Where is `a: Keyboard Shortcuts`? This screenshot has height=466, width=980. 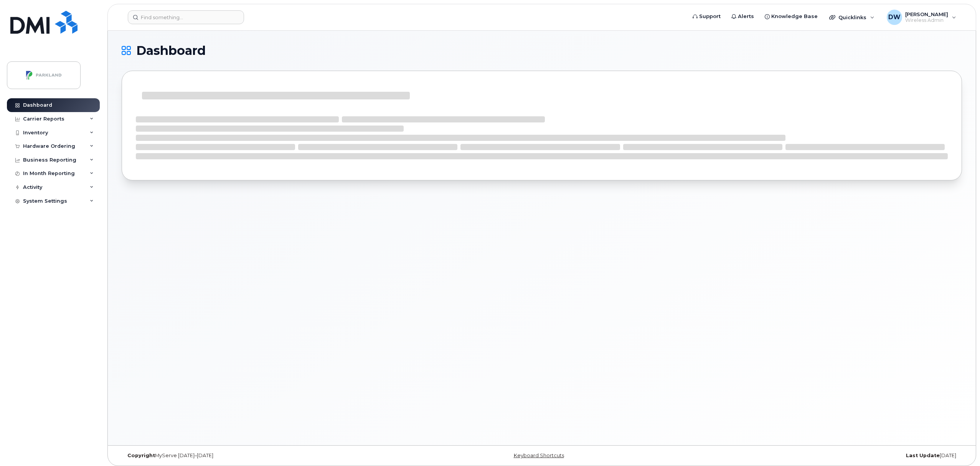 a: Keyboard Shortcuts is located at coordinates (539, 455).